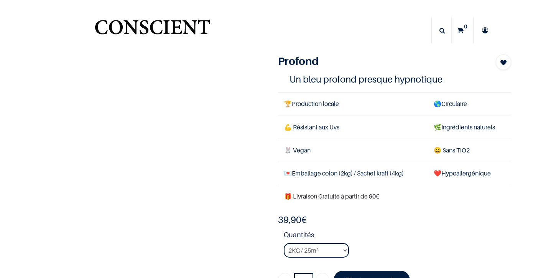 Image resolution: width=556 pixels, height=278 pixels. What do you see at coordinates (297, 150) in the screenshot?
I see `span: 🐰 Vegan` at bounding box center [297, 150].